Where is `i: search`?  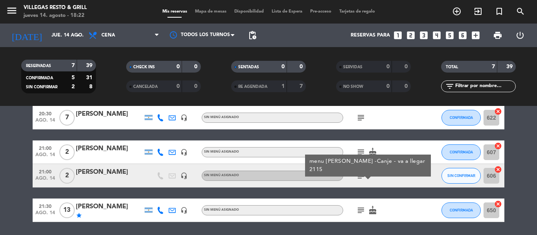
i: search is located at coordinates (520, 11).